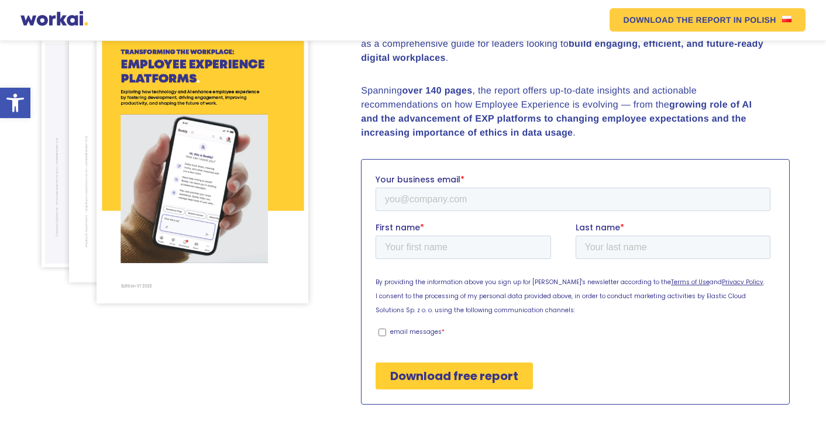 The width and height of the screenshot is (826, 435). I want to click on span: Last name, so click(222, 54).